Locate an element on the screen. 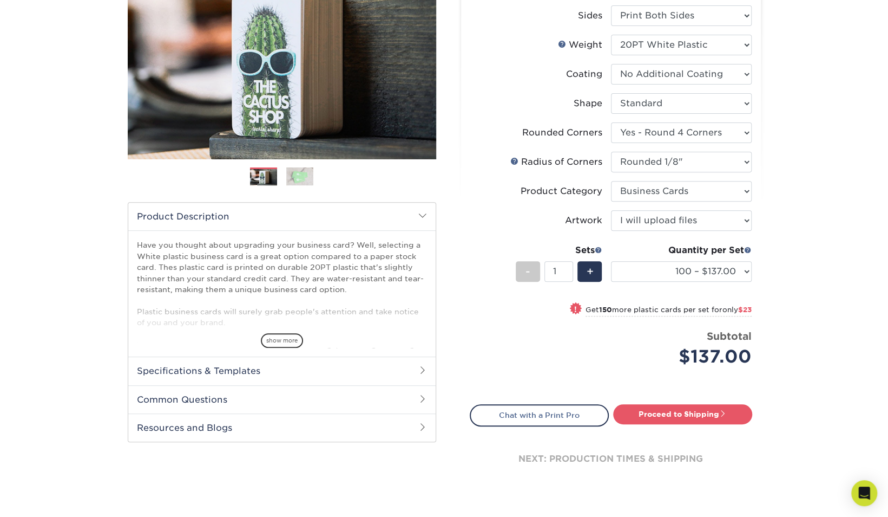 The height and width of the screenshot is (517, 888). strong: 150 is located at coordinates (606, 309).